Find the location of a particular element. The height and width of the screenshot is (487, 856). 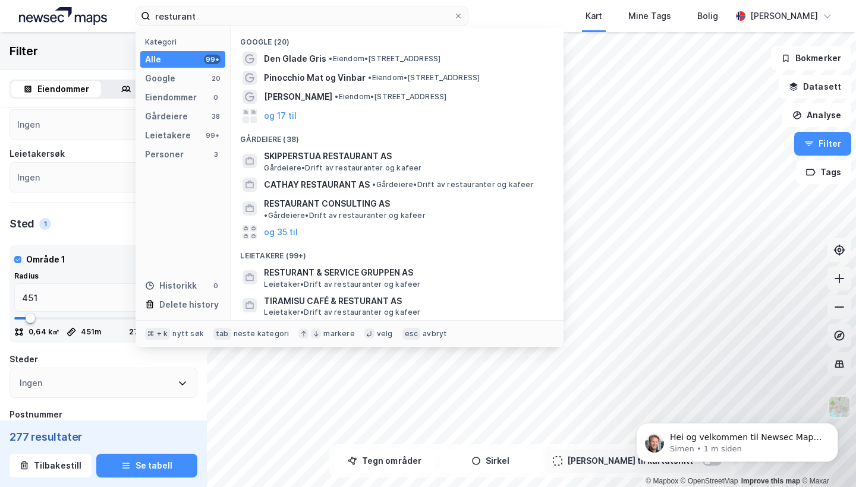

span: RESTURANT & SERVICE GRUPPEN AS is located at coordinates (407, 273).